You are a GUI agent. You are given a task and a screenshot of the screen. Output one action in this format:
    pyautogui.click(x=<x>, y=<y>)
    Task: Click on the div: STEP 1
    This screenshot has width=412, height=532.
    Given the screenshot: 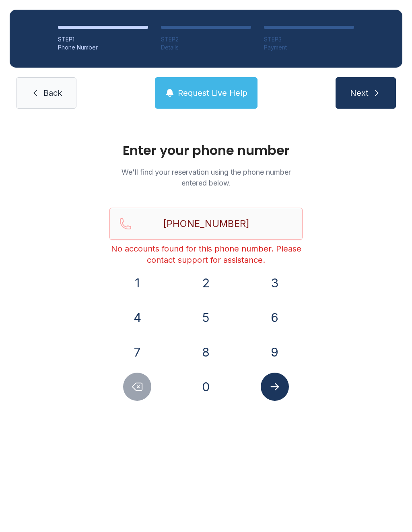 What is the action you would take?
    pyautogui.click(x=103, y=39)
    